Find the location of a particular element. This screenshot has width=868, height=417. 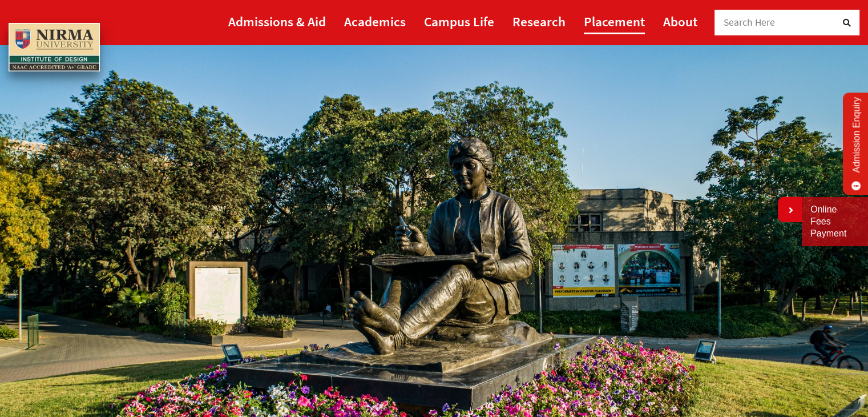

span: Search Here is located at coordinates (749, 22).